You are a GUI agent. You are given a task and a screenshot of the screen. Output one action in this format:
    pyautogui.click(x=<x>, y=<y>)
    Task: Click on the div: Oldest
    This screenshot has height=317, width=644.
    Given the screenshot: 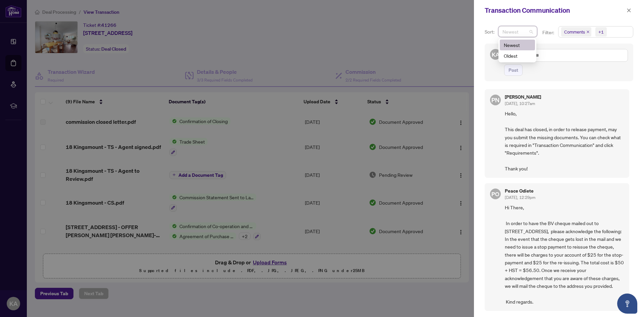 What is the action you would take?
    pyautogui.click(x=517, y=56)
    